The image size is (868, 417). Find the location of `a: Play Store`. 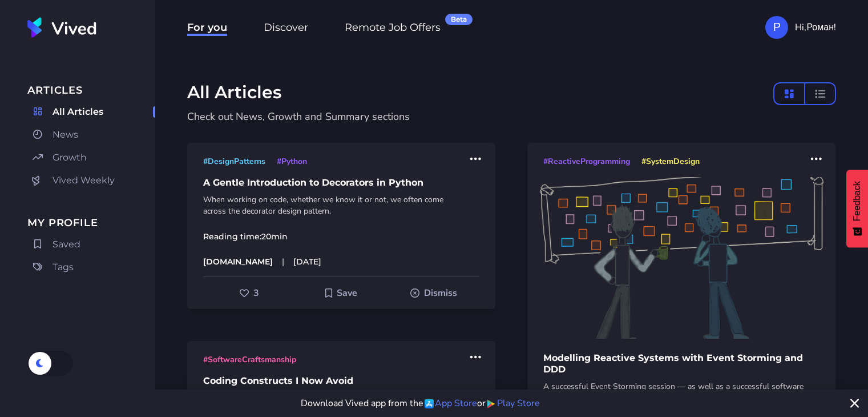

a: Play Store is located at coordinates (512, 403).